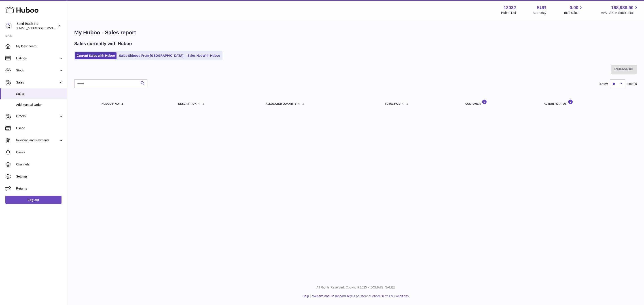 The height and width of the screenshot is (305, 644). Describe the element at coordinates (540, 13) in the screenshot. I see `div: Currency` at that location.